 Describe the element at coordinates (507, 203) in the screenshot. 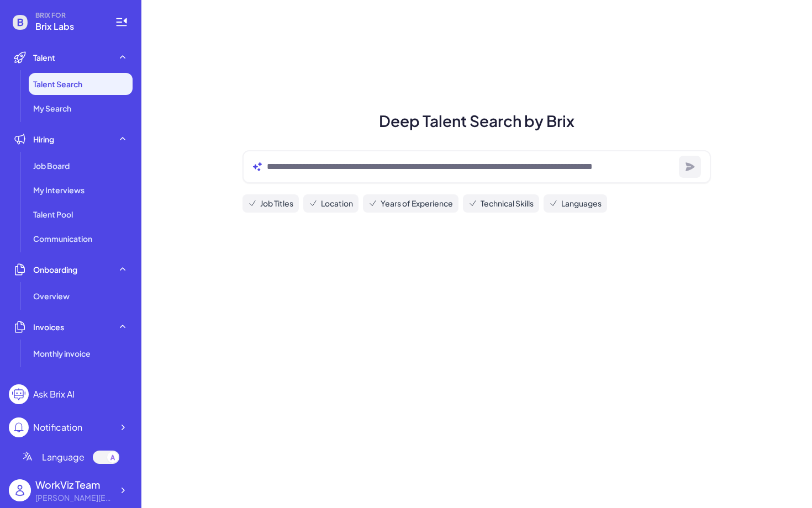

I see `span: Technical Skills` at that location.